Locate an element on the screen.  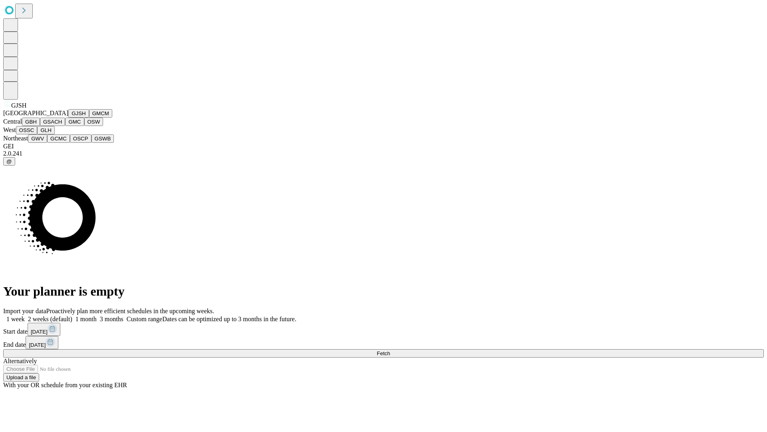
button: GMCM is located at coordinates (101, 113).